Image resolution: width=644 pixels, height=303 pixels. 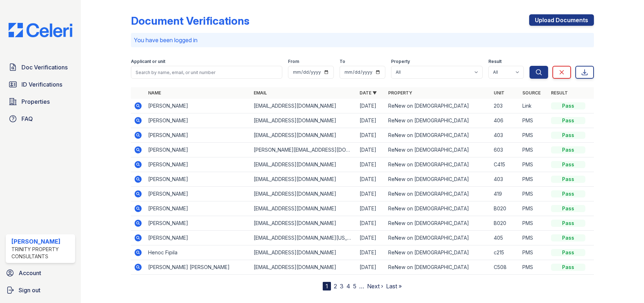 I want to click on a: FAQ, so click(x=40, y=119).